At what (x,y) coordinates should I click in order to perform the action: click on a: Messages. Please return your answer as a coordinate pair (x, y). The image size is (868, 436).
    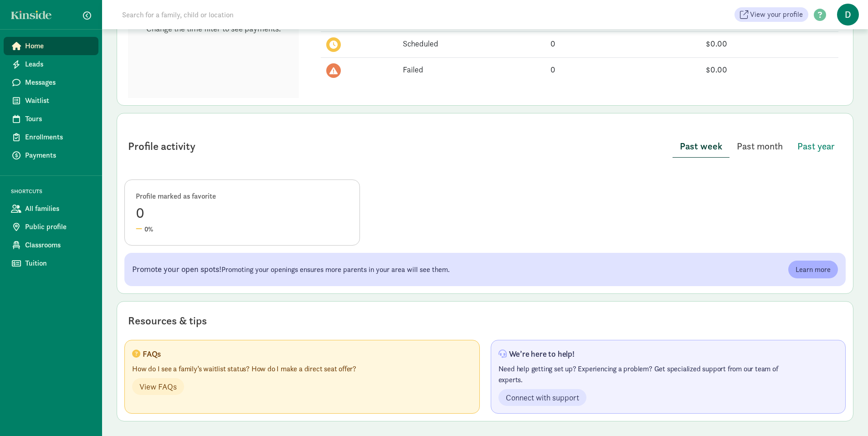
    Looking at the image, I should click on (51, 83).